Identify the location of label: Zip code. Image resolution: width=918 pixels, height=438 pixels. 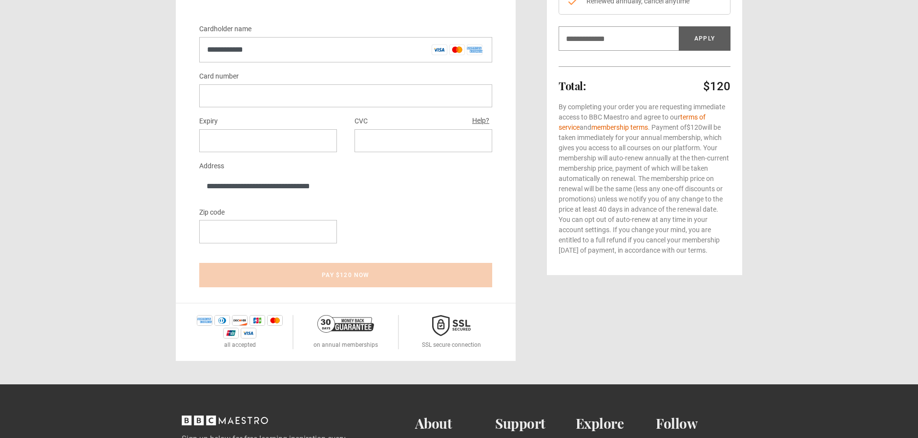
(212, 213).